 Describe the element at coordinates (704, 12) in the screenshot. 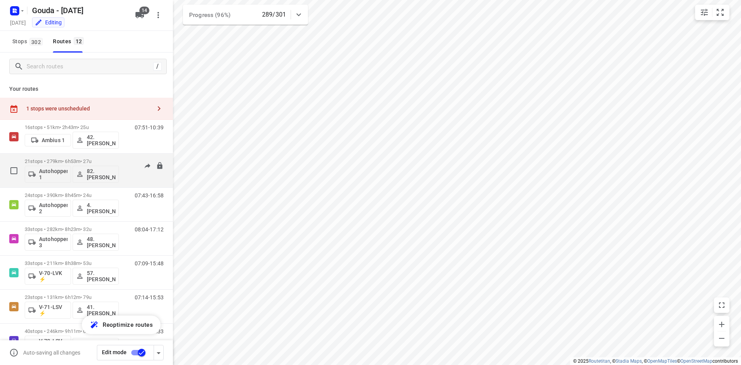

I see `button: Map settings` at that location.